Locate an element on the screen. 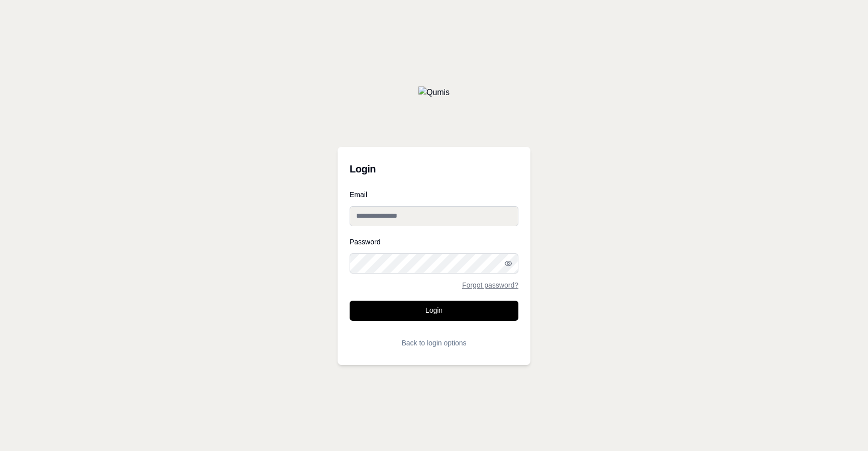 Image resolution: width=868 pixels, height=451 pixels. button: Login is located at coordinates (434, 311).